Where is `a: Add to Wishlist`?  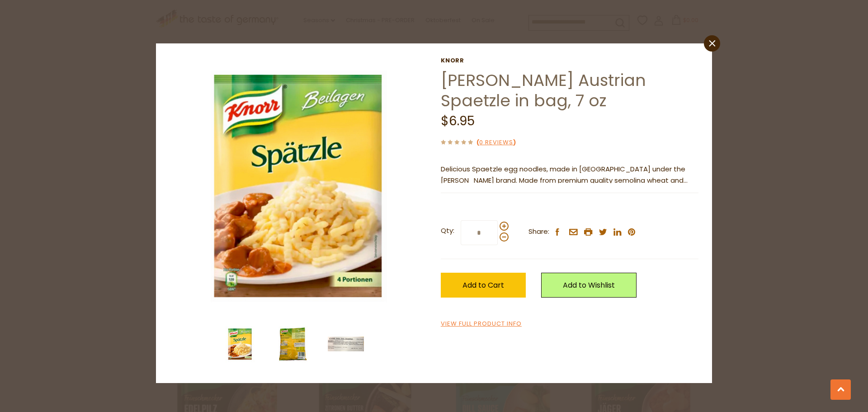
a: Add to Wishlist is located at coordinates (589, 285).